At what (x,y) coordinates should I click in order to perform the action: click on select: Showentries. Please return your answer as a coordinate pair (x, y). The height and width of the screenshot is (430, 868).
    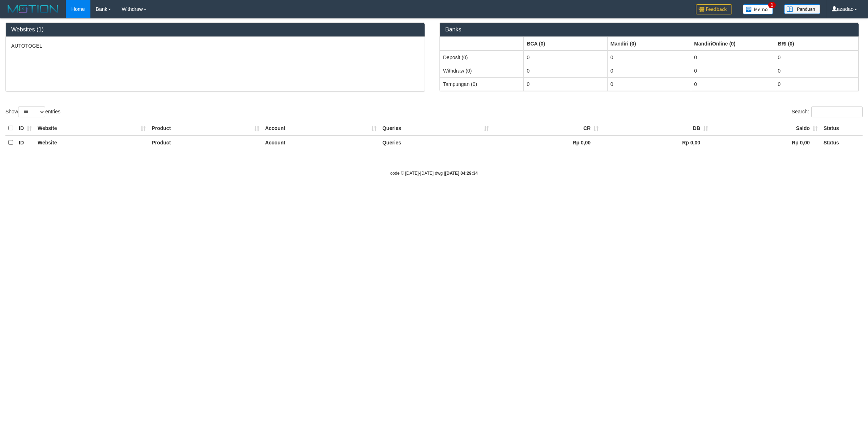
    Looking at the image, I should click on (32, 112).